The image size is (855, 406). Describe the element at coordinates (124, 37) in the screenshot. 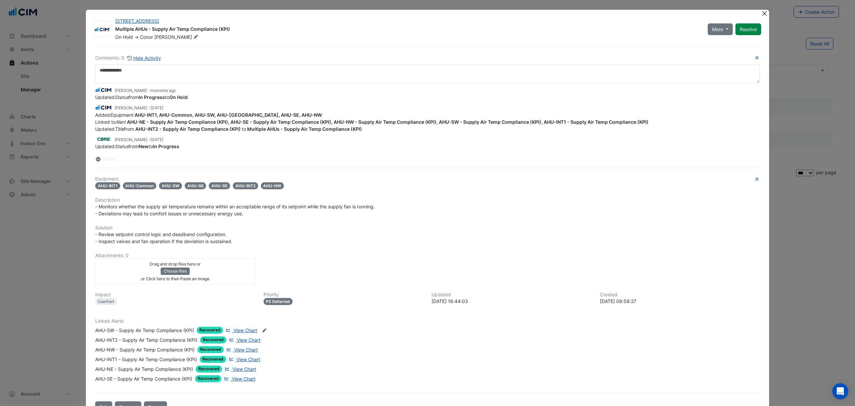

I see `span: On Hold` at that location.